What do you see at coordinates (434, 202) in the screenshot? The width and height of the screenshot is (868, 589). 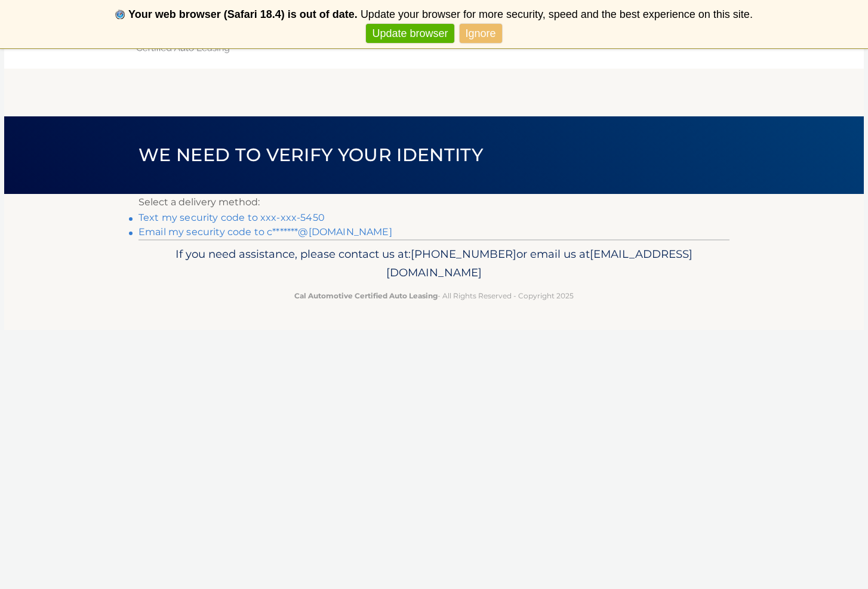 I see `p: Select a delivery method:` at bounding box center [434, 202].